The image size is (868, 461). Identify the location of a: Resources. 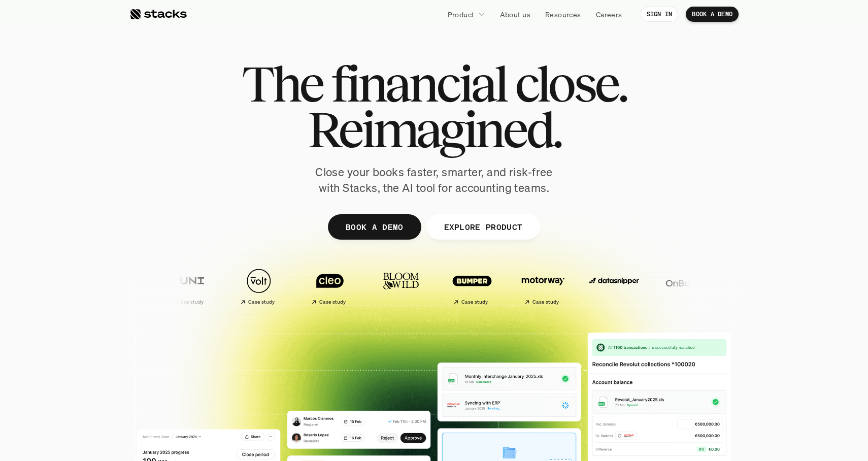
(563, 14).